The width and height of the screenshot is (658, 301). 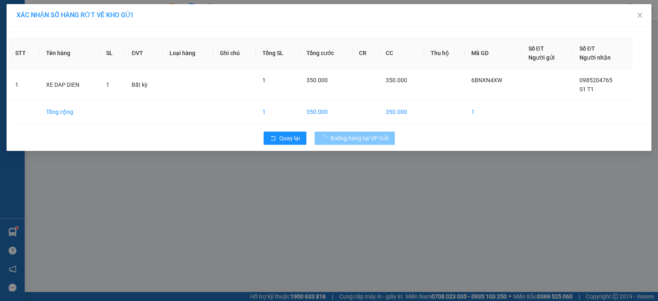 What do you see at coordinates (326, 138) in the screenshot?
I see `span: loading` at bounding box center [326, 138].